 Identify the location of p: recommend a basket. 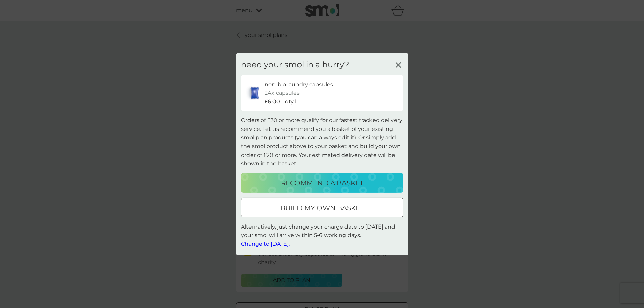
(322, 183).